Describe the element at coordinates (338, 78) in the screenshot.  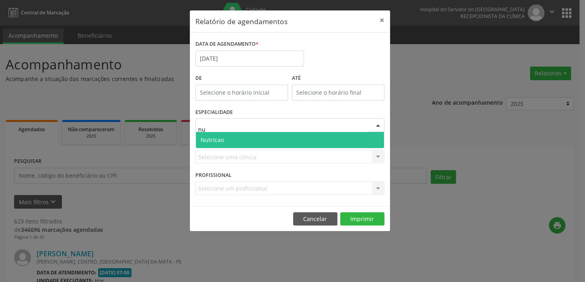
I see `label: ATÉ` at that location.